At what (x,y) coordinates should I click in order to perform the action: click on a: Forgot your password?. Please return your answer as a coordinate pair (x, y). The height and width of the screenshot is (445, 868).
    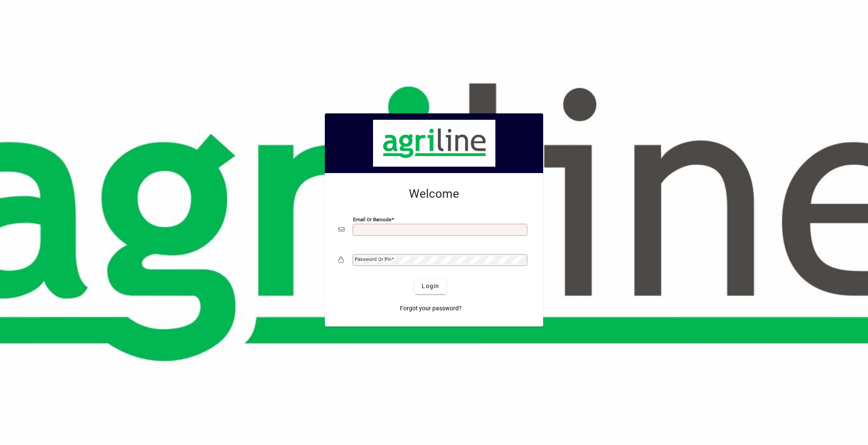
    Looking at the image, I should click on (431, 309).